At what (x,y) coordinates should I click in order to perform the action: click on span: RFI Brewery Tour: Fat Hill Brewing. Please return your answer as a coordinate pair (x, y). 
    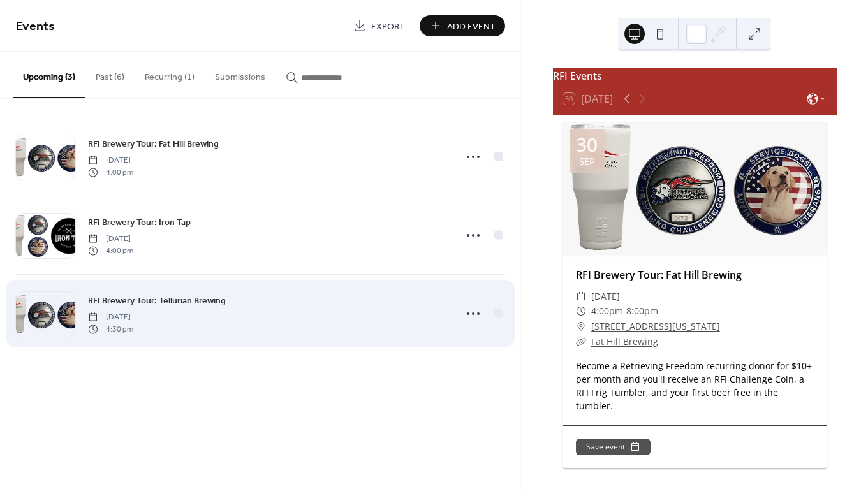
    Looking at the image, I should click on (153, 144).